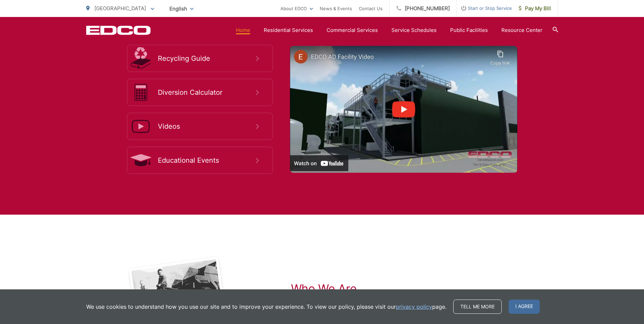 The image size is (644, 324). What do you see at coordinates (118, 30) in the screenshot?
I see `a: EDCD logo. Return to the homepage.` at bounding box center [118, 30].